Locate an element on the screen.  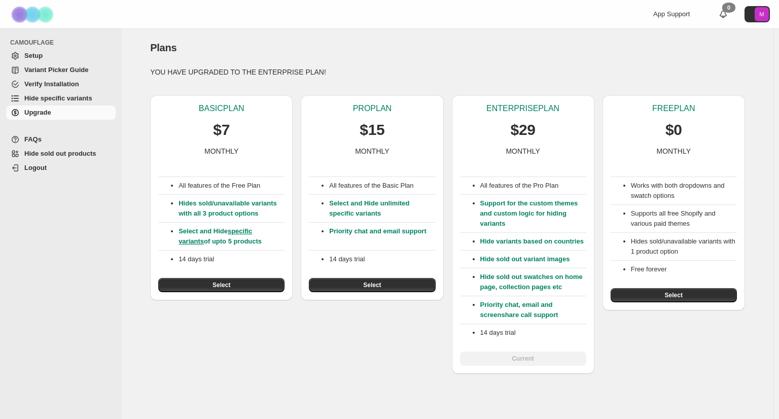
div: 0 is located at coordinates (729, 8).